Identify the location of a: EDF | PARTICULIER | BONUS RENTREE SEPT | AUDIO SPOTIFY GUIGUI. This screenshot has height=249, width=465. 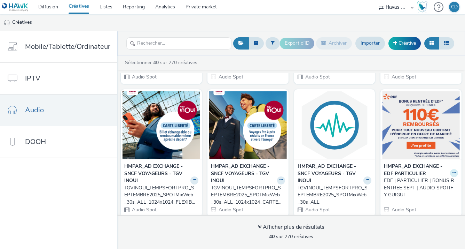
(421, 187).